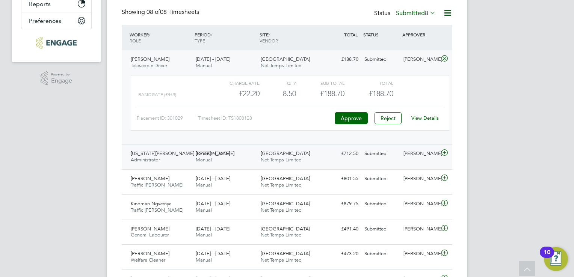  I want to click on div: £801.55, so click(342, 179).